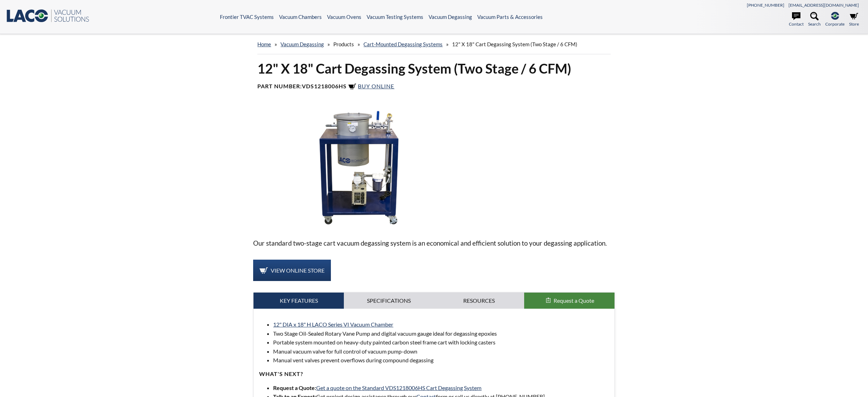 This screenshot has width=868, height=397. I want to click on span: View Online Store, so click(297, 270).